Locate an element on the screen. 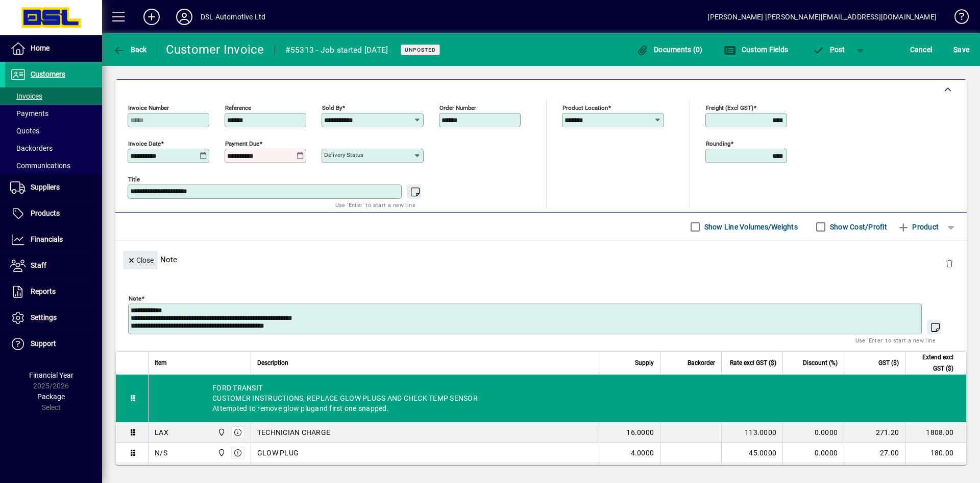  button: Custom Fields is located at coordinates (756, 50).